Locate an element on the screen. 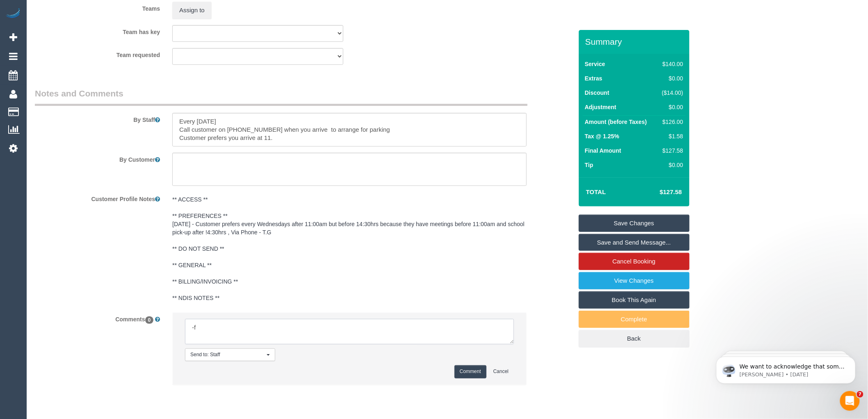 Image resolution: width=868 pixels, height=419 pixels. img: Profile image for Ellie is located at coordinates (25, 31).